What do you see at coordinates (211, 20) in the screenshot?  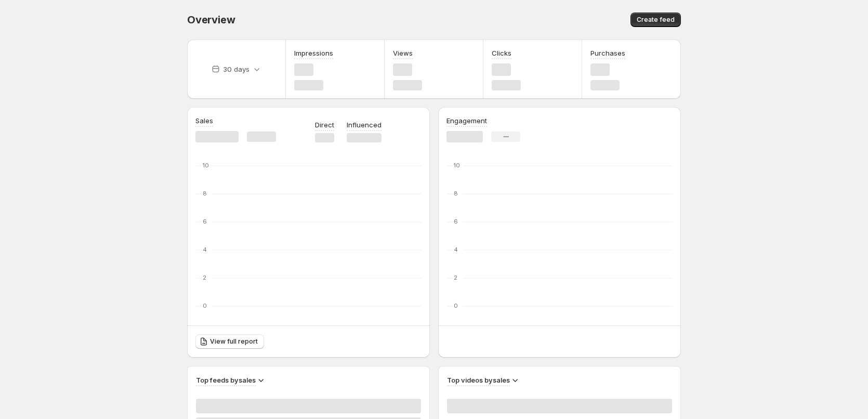 I see `span: Overview` at bounding box center [211, 20].